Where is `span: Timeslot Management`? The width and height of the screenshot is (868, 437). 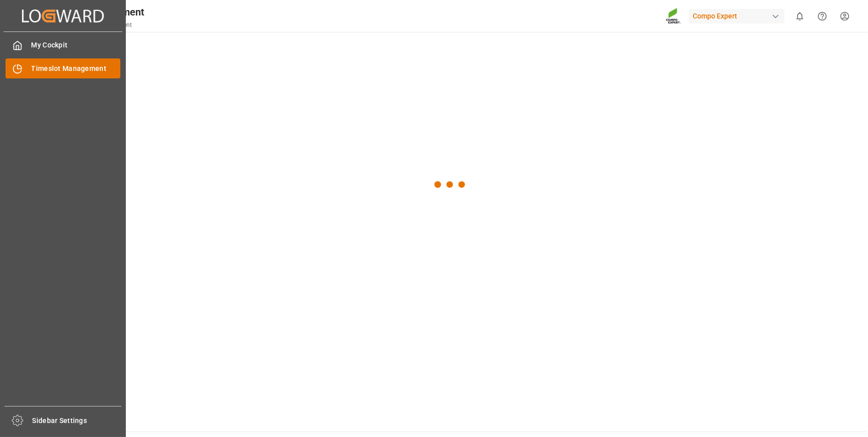 span: Timeslot Management is located at coordinates (76, 68).